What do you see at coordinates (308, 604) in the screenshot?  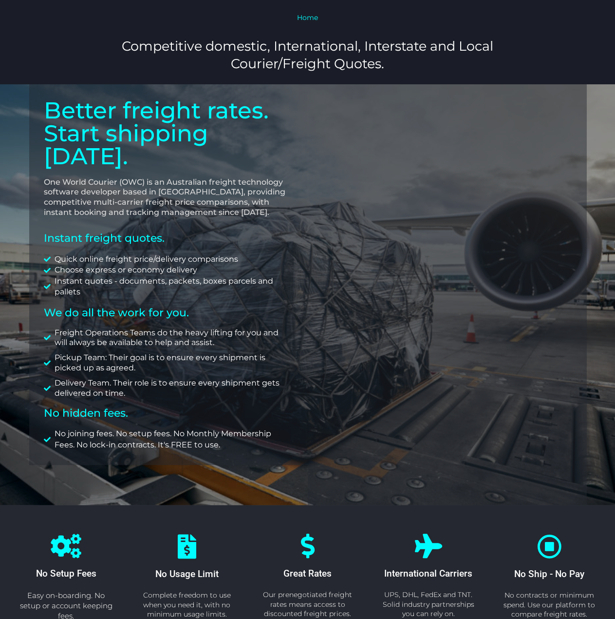 I see `p: Our prenegotiated freight rates means access to discounted freight prices.` at bounding box center [308, 604].